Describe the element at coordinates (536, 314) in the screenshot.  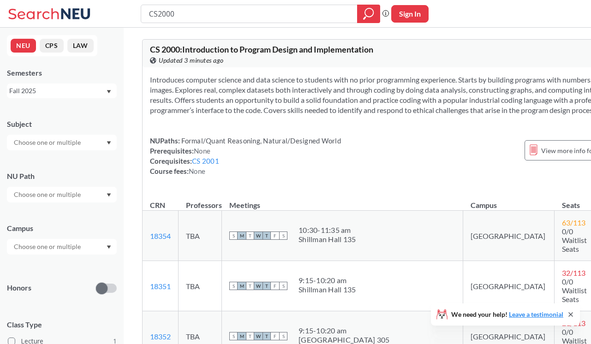
I see `a: Leave a testimonial` at that location.